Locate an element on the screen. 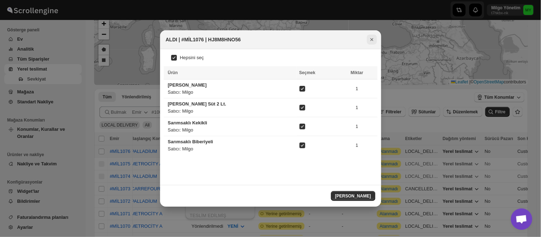 The height and width of the screenshot is (237, 541). button: Close is located at coordinates (372, 40).